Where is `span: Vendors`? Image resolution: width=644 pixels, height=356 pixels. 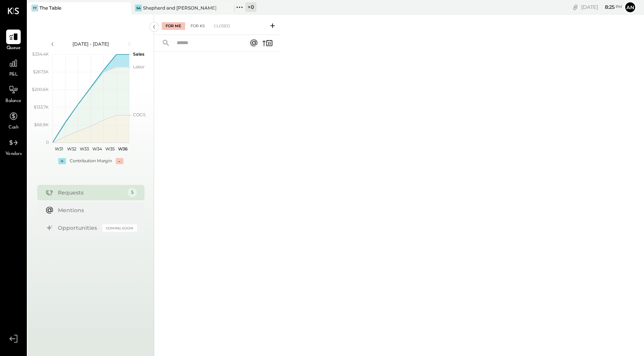 span: Vendors is located at coordinates (14, 154).